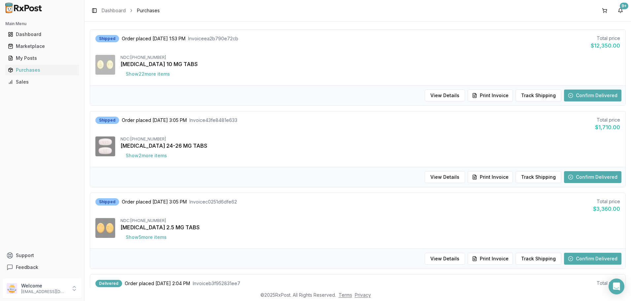 This screenshot has width=631, height=301. I want to click on a: Purchases, so click(42, 70).